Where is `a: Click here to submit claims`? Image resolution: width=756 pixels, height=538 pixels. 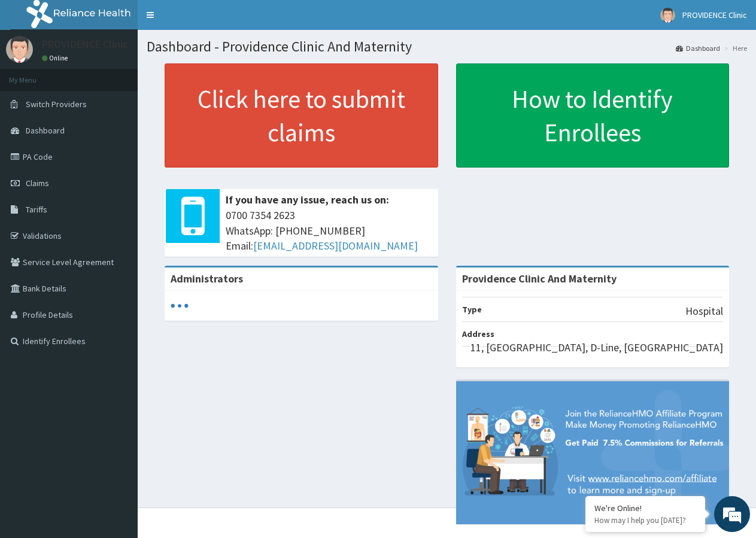 a: Click here to submit claims is located at coordinates (301, 115).